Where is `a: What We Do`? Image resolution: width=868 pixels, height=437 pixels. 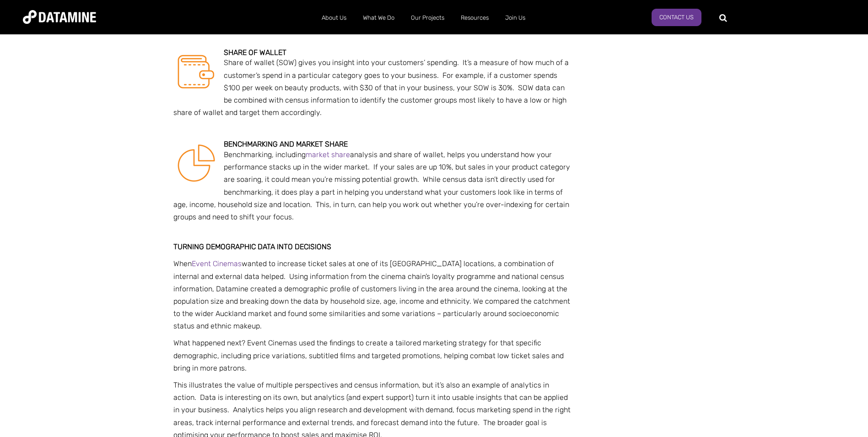
a: What We Do is located at coordinates (379, 18).